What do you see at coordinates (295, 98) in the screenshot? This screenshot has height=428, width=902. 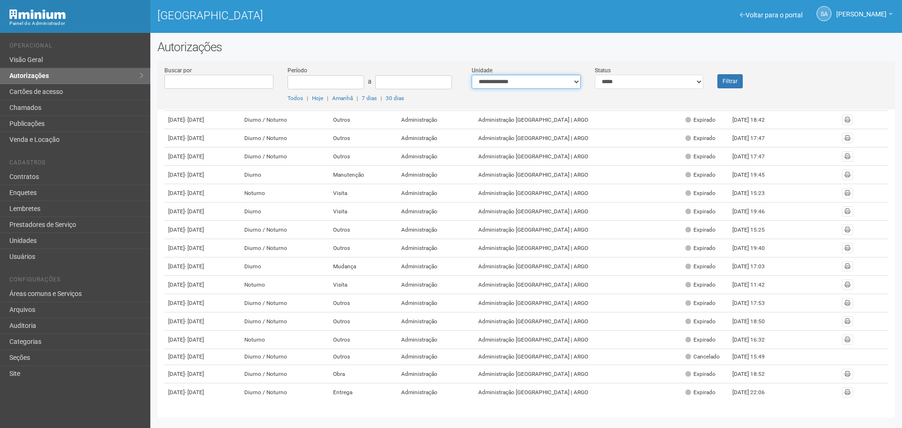 I see `a: Todos` at bounding box center [295, 98].